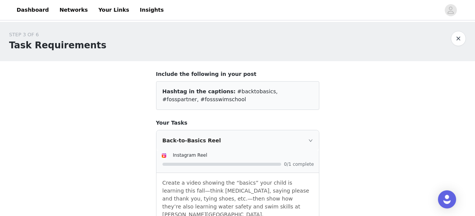 Image resolution: width=475 pixels, height=216 pixels. What do you see at coordinates (238, 141) in the screenshot?
I see `div: icon: rightBack-to-Basics Reel` at bounding box center [238, 141].